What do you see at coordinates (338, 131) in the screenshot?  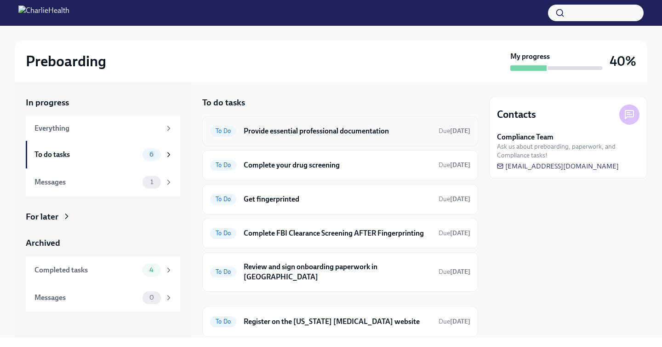 I see `h6: Provide essential professional documentation` at bounding box center [338, 131].